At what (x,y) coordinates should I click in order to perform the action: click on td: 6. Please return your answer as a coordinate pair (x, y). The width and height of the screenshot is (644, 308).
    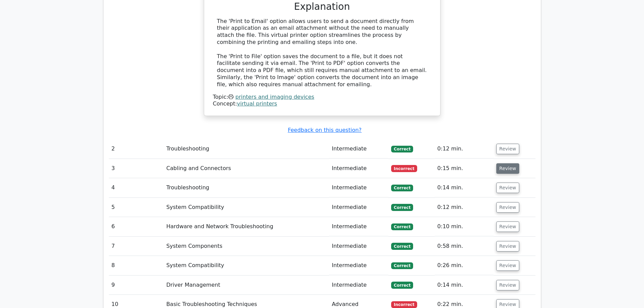
    Looking at the image, I should click on (136, 226).